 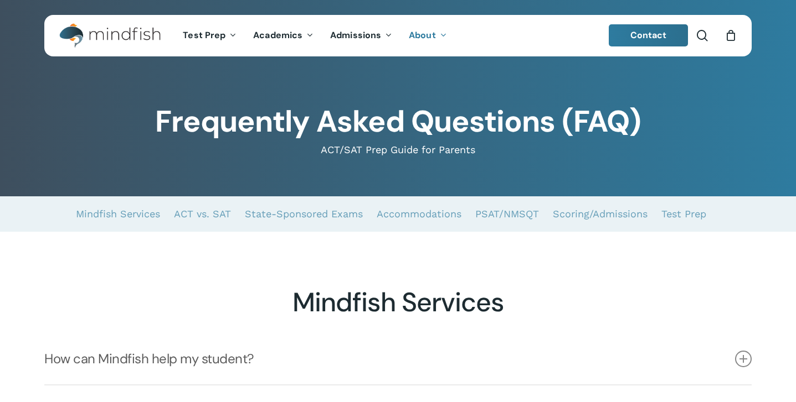 What do you see at coordinates (397, 150) in the screenshot?
I see `p: ACT/SAT Prep Guide for Parents` at bounding box center [397, 150].